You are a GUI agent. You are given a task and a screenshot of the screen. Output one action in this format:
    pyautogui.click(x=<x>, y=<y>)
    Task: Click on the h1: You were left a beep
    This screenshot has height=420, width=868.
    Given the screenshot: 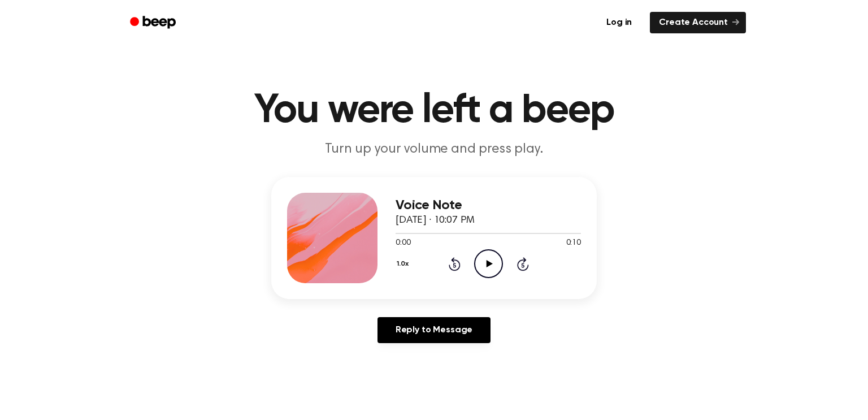 What is the action you would take?
    pyautogui.click(x=434, y=111)
    